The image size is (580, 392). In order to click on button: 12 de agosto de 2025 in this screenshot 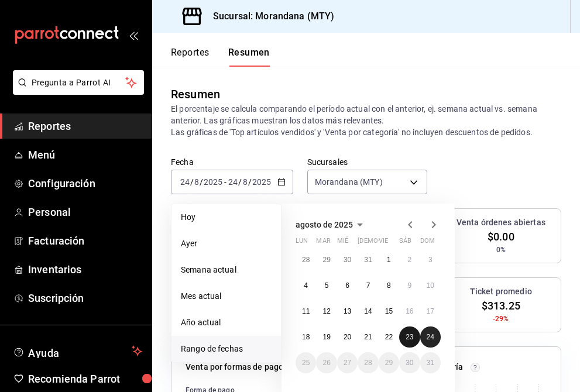, I will do `click(326, 311)`.